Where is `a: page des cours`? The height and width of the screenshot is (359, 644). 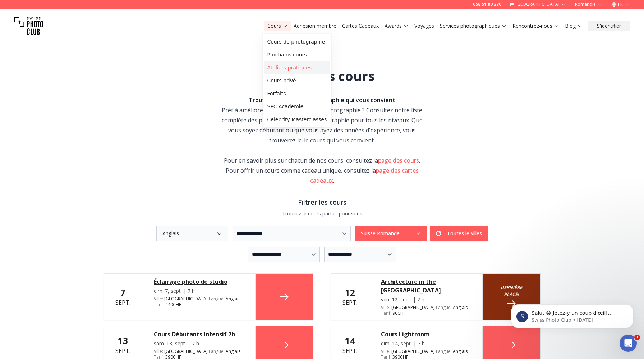 a: page des cours is located at coordinates (399, 161).